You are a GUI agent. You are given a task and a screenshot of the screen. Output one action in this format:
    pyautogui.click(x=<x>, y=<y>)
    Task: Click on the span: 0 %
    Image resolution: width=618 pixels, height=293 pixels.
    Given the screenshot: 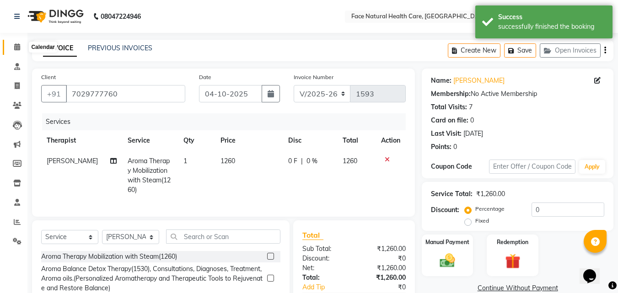 What is the action you would take?
    pyautogui.click(x=312, y=161)
    